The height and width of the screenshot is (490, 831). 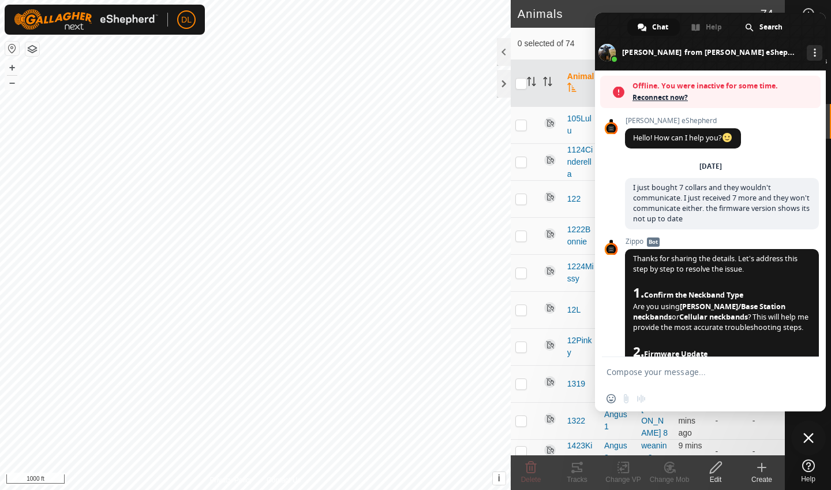 I want to click on textarea: Compose your message..., so click(x=698, y=372).